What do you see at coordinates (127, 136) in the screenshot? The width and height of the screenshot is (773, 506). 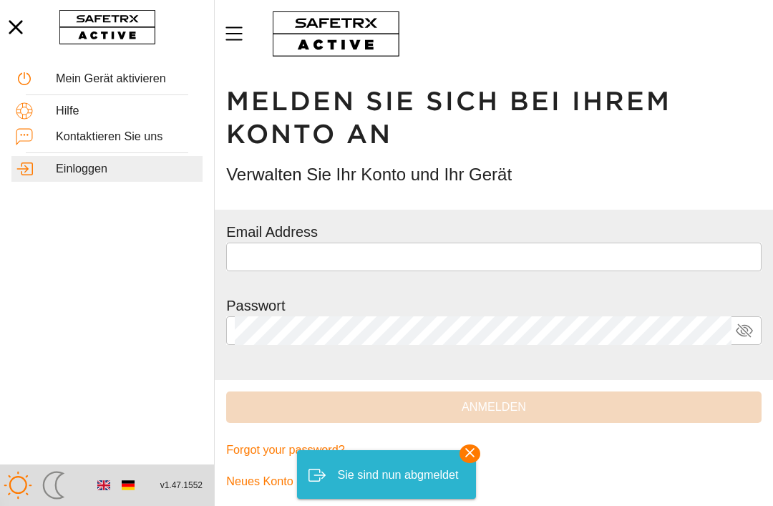 I see `div: Kontaktieren Sie uns` at bounding box center [127, 136].